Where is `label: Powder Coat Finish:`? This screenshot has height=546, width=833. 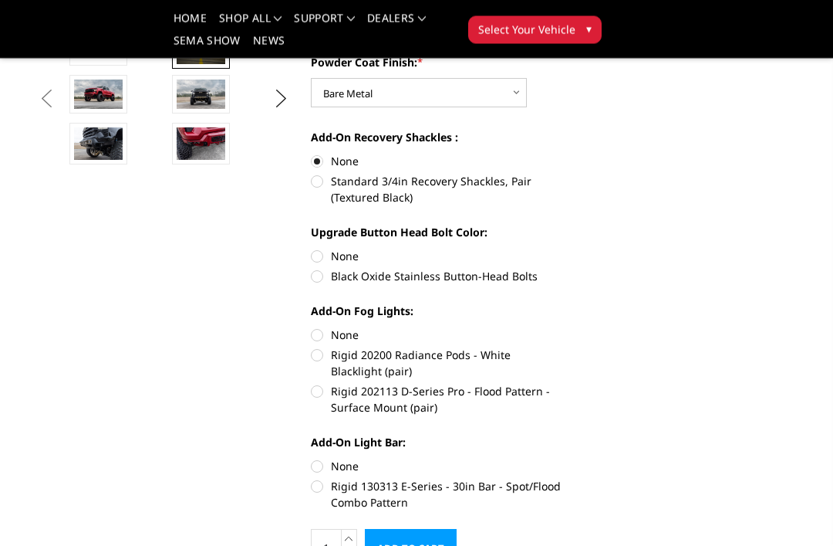 label: Powder Coat Finish: is located at coordinates (436, 62).